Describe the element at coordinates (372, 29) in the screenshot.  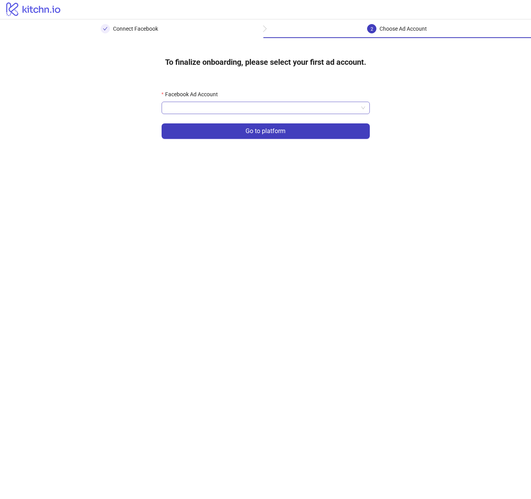
I see `span: 2` at that location.